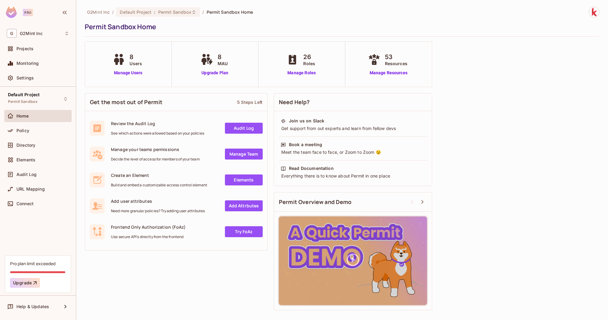 The height and width of the screenshot is (320, 608). I want to click on span: URL Mapping, so click(30, 189).